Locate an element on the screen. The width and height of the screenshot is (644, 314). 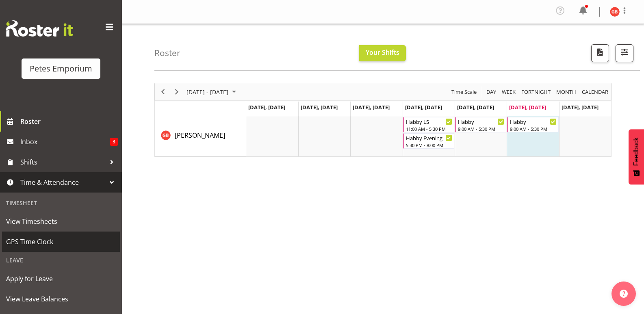
span: Month is located at coordinates (566, 92).